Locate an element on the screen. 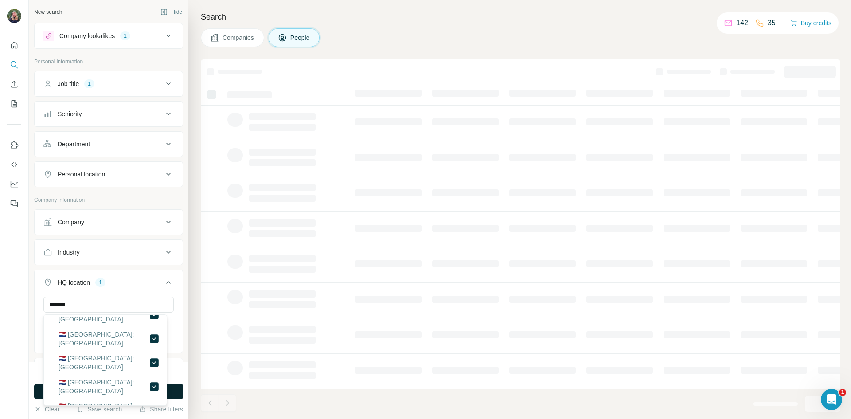 This screenshot has height=419, width=851. button: My lists is located at coordinates (14, 104).